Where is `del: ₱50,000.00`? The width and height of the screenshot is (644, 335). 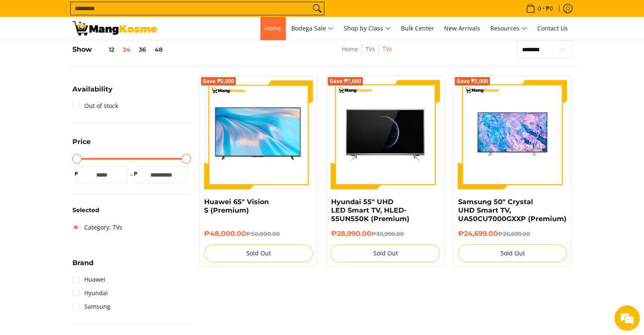 del: ₱50,000.00 is located at coordinates (263, 234).